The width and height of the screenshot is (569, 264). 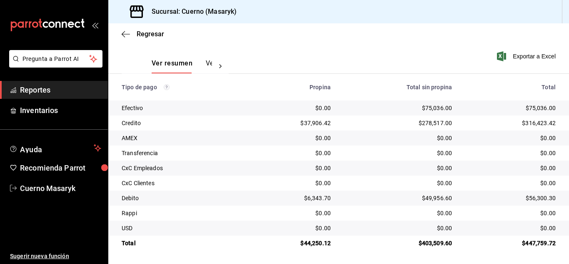 What do you see at coordinates (181, 153) in the screenshot?
I see `div: Transferencia` at bounding box center [181, 153].